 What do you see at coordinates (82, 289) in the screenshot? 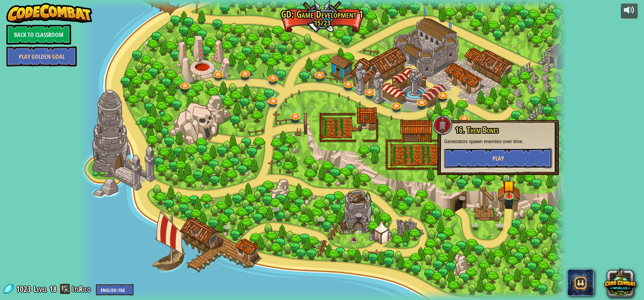
I see `a: ItsRico` at bounding box center [82, 289].